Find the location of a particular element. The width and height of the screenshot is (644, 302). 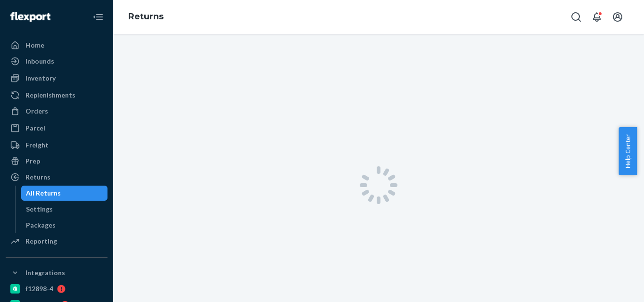

button: Open Search Box is located at coordinates (576, 17).